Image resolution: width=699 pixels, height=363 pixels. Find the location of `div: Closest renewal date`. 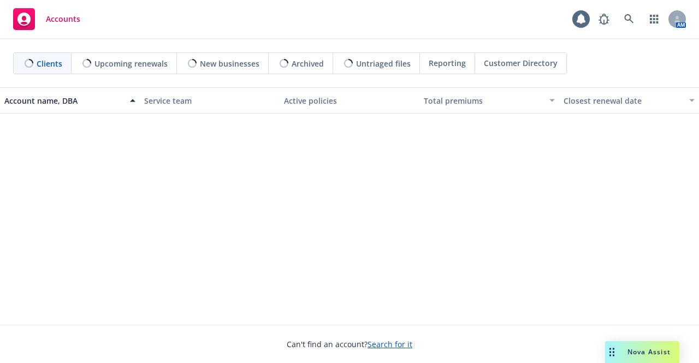

div: Closest renewal date is located at coordinates (623, 101).